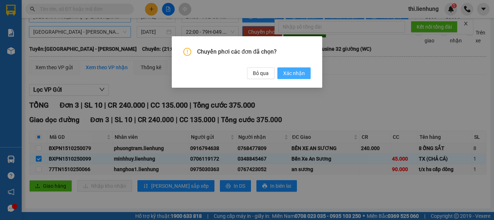  Describe the element at coordinates (294, 73) in the screenshot. I see `button: Xác nhận` at that location.